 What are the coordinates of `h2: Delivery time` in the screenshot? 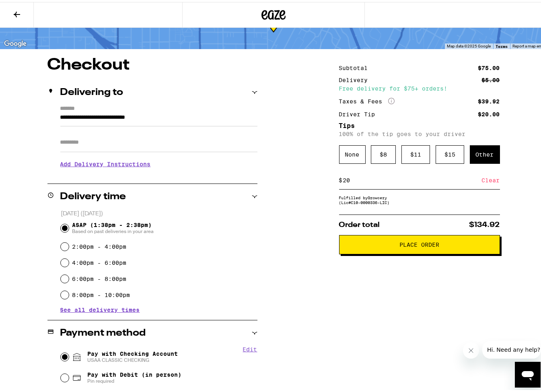 It's located at (93, 195).